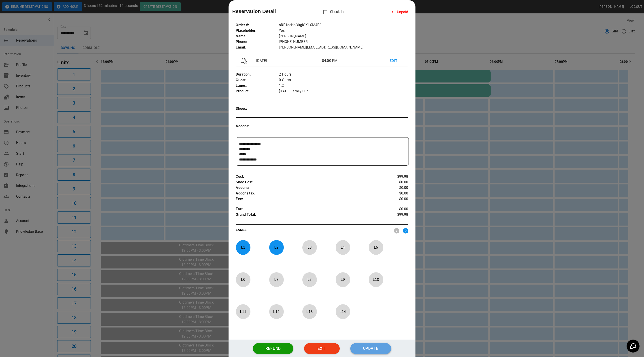 The width and height of the screenshot is (644, 357). Describe the element at coordinates (343, 247) in the screenshot. I see `p: L 4` at that location.